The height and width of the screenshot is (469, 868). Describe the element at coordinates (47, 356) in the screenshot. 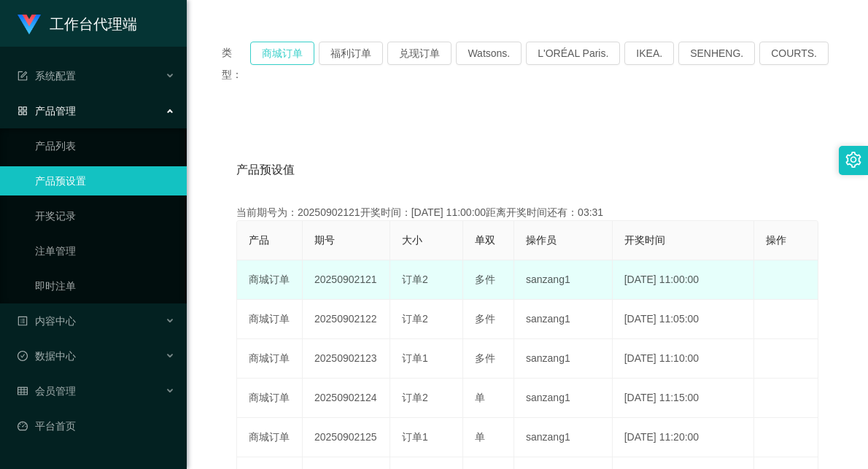

I see `span: 数据中心` at that location.